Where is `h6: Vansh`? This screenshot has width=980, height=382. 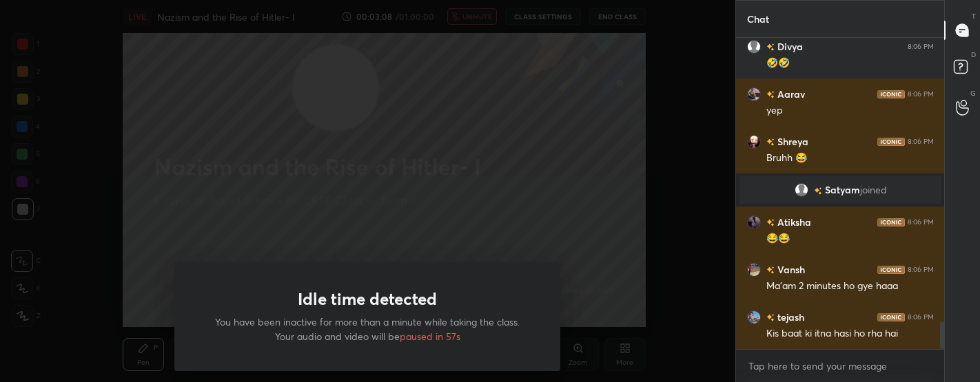
h6: Vansh is located at coordinates (790, 269).